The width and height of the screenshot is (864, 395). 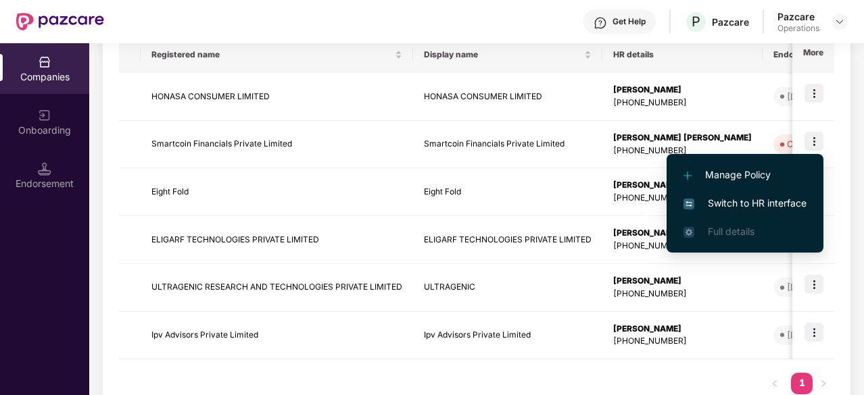 What do you see at coordinates (823, 384) in the screenshot?
I see `button: right` at bounding box center [823, 384].